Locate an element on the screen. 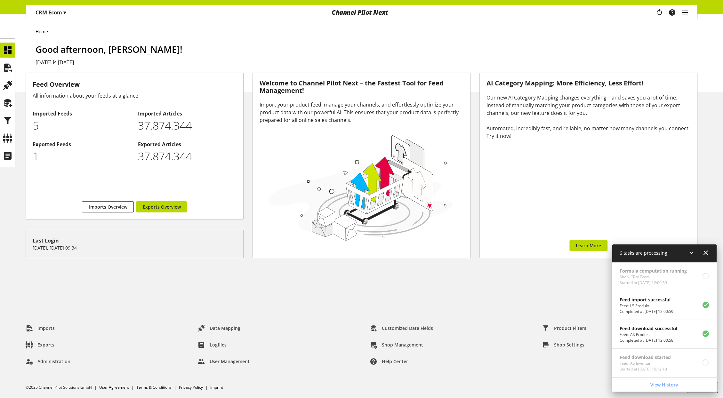 The image size is (723, 398). h2: Exported Articles is located at coordinates (187, 144).